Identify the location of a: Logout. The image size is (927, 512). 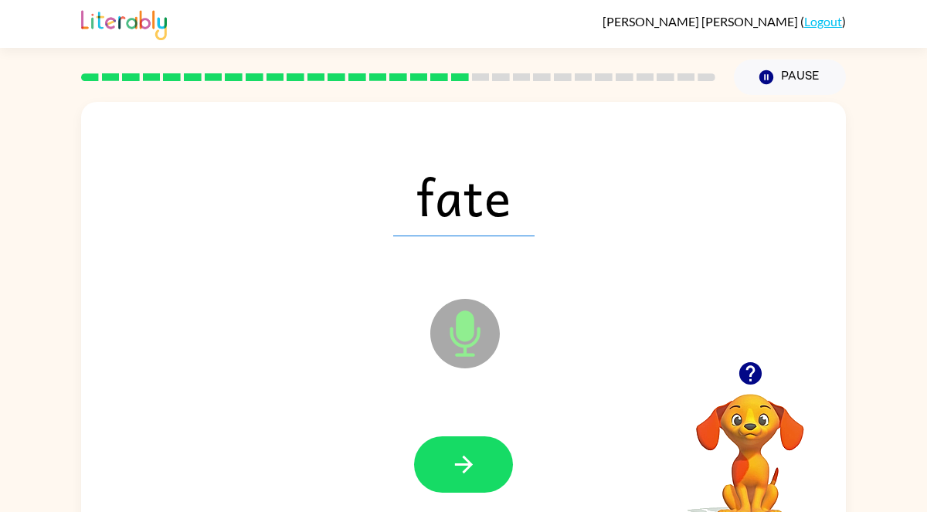
(823, 21).